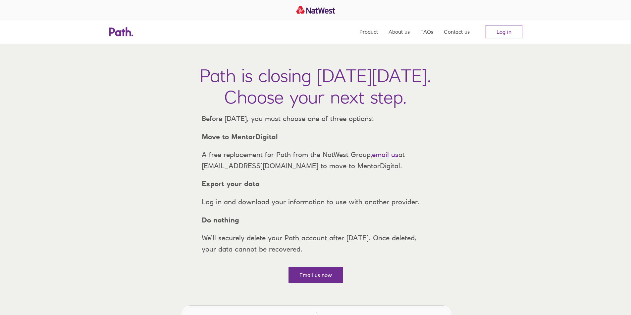 The height and width of the screenshot is (315, 631). Describe the element at coordinates (240, 137) in the screenshot. I see `strong: Move to MentorDigital` at that location.